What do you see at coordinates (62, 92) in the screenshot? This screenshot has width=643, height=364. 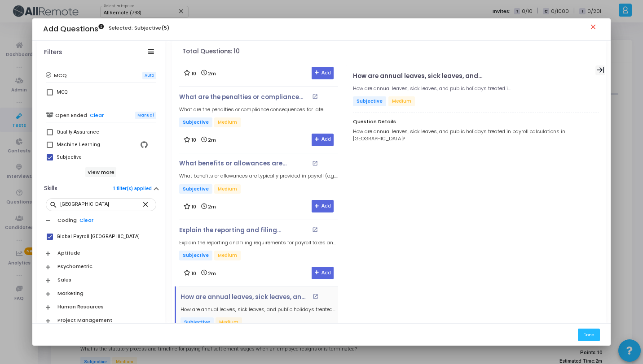 I see `div: MCQ` at bounding box center [62, 92].